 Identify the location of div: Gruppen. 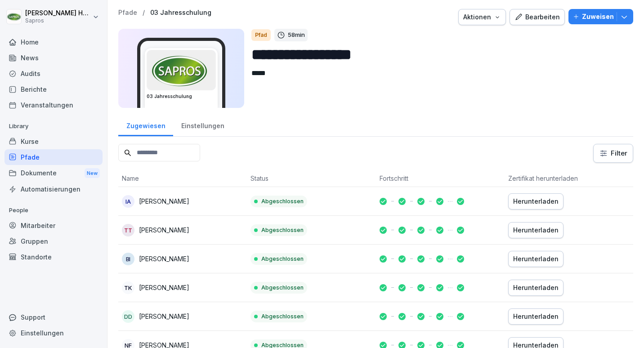
(54, 241).